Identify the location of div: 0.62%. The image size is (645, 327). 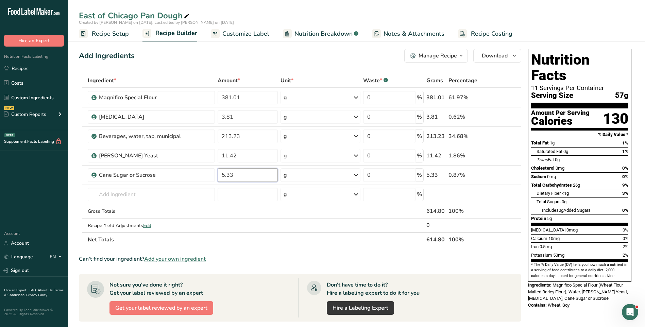
(469, 117).